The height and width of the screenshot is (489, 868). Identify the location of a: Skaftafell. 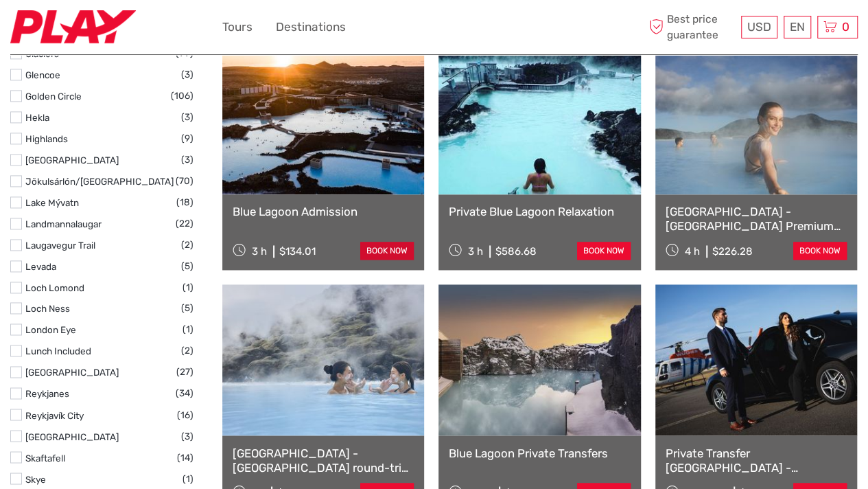
(46, 457).